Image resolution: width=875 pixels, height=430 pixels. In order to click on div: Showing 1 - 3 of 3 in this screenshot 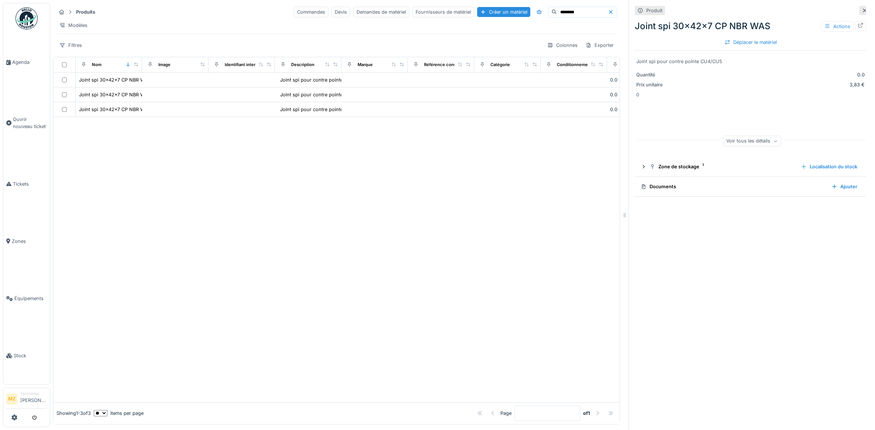, I will do `click(73, 413)`.